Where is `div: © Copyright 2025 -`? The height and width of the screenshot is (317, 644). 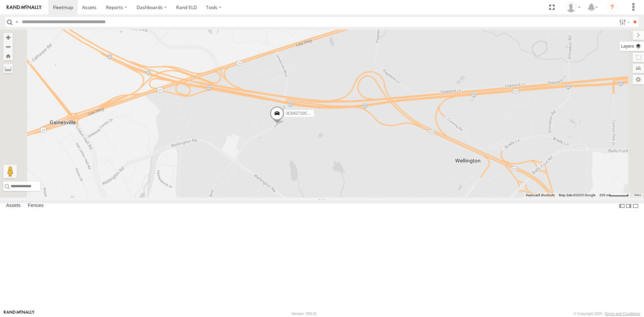
div: © Copyright 2025 - is located at coordinates (607, 314).